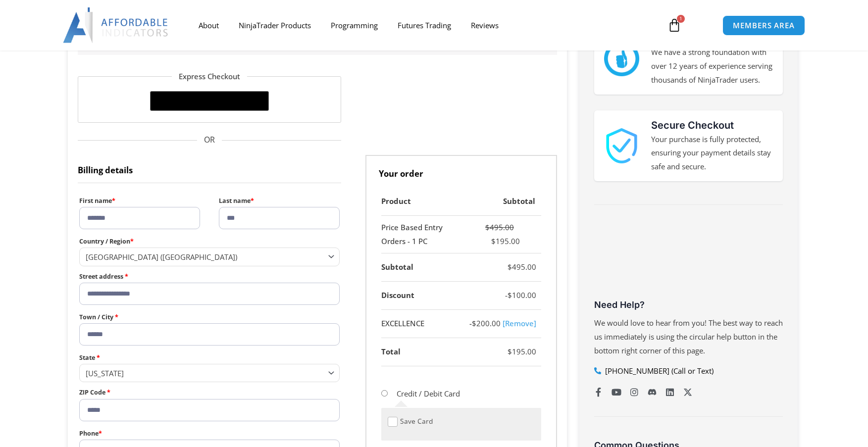 This screenshot has height=447, width=868. Describe the element at coordinates (416, 421) in the screenshot. I see `label: Save Card` at that location.